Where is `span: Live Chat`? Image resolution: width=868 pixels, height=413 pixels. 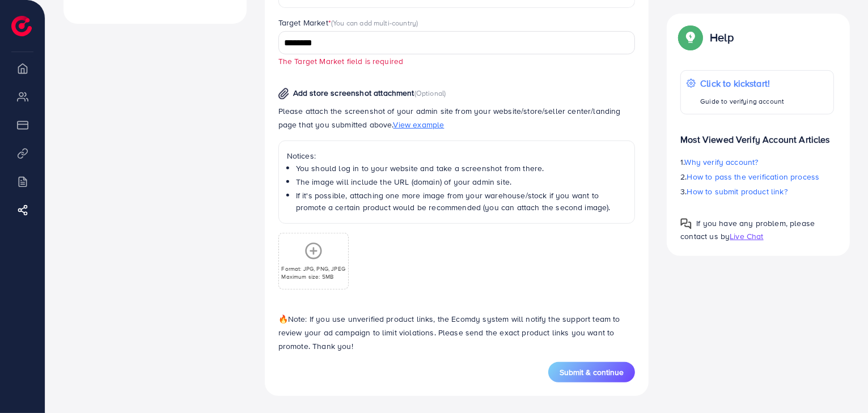
span: Live Chat is located at coordinates (746, 237).